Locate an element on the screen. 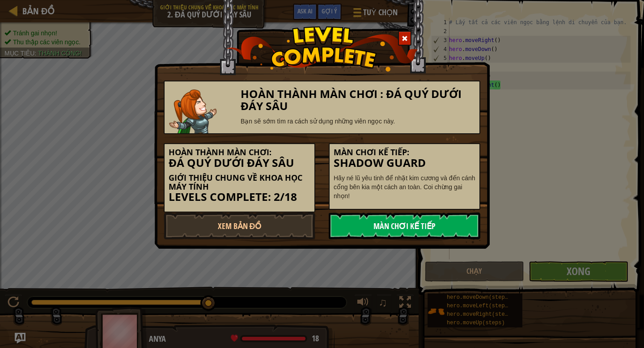 The image size is (644, 348). a: Màn chơi kế tiếp is located at coordinates (405, 226).